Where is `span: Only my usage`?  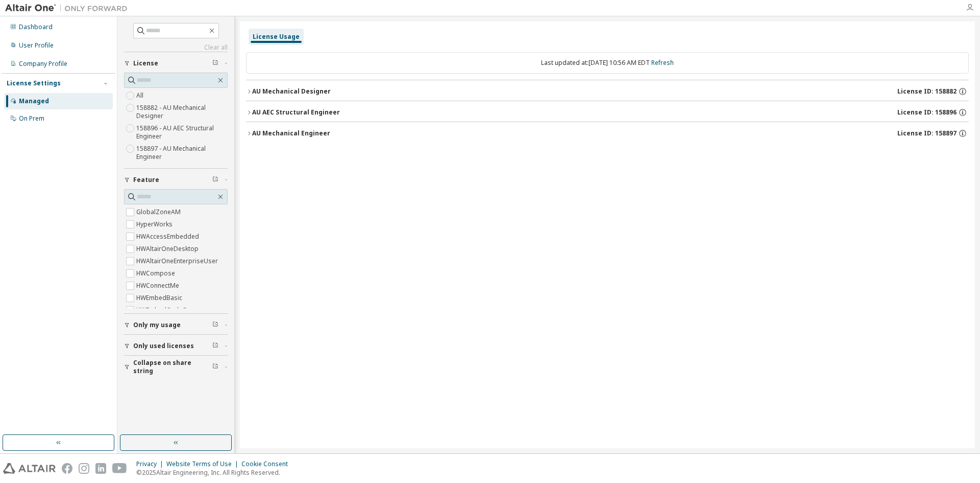
span: Only my usage is located at coordinates (157, 325).